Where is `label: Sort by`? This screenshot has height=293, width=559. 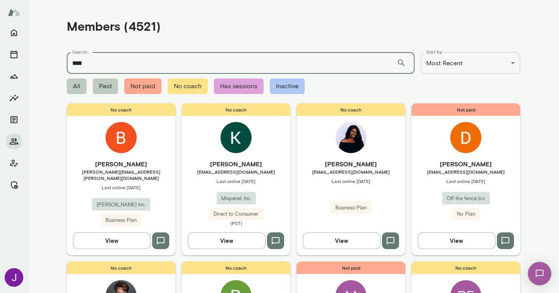
label: Sort by is located at coordinates (434, 52).